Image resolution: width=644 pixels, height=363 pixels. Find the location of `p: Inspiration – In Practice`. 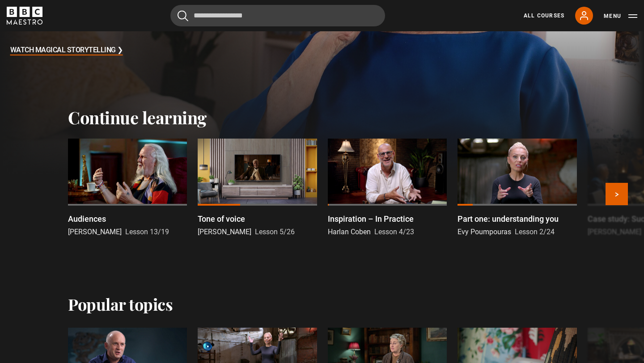

p: Inspiration – In Practice is located at coordinates (371, 218).